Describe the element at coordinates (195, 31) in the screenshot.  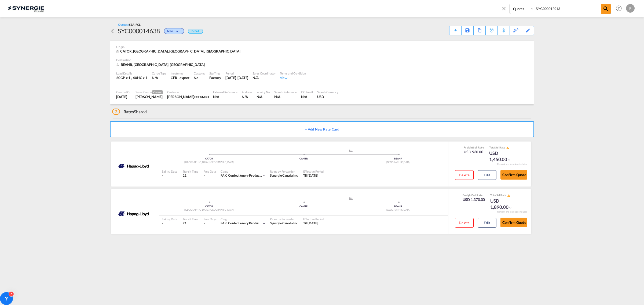
I see `div: Default` at that location.